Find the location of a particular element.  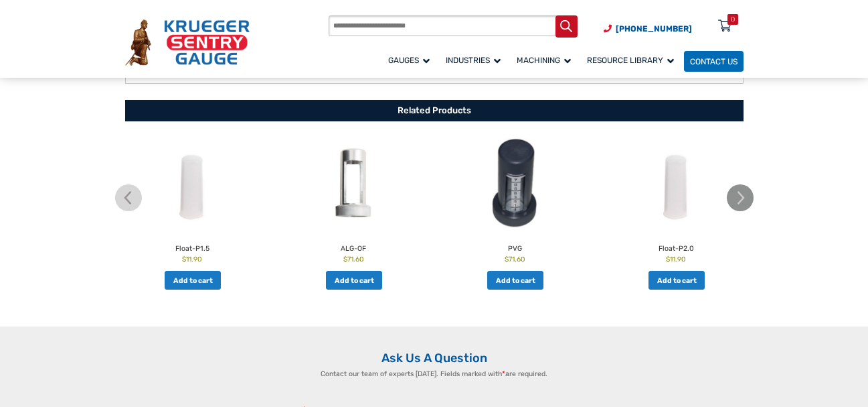

a: Add to cart: “Float-P1.5” is located at coordinates (192, 280).